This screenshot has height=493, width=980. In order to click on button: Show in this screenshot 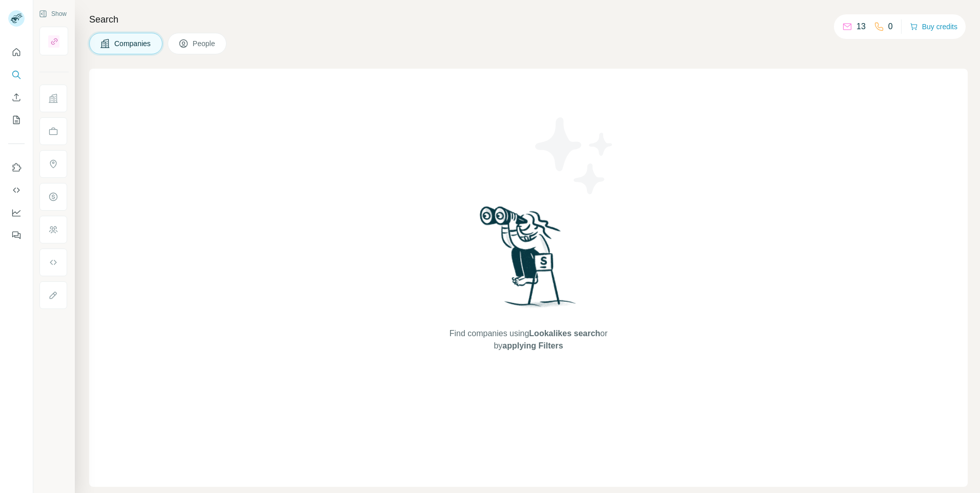, I will do `click(53, 14)`.